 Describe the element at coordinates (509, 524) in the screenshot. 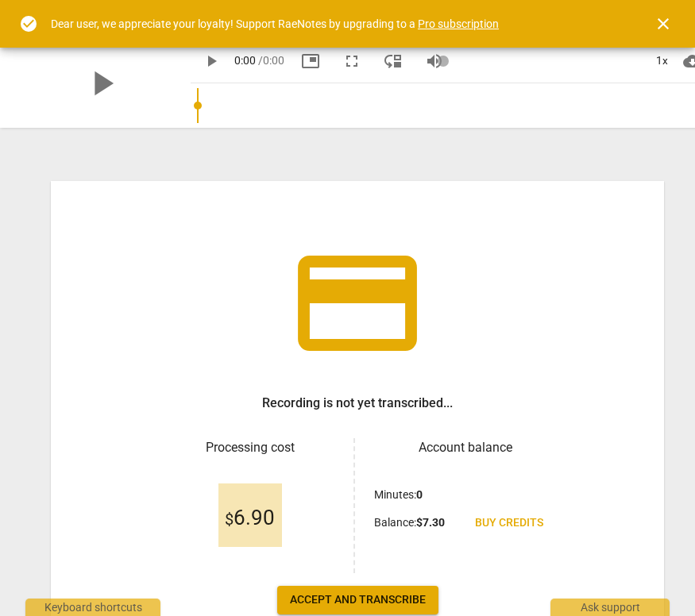

I see `span: Buy credits` at that location.